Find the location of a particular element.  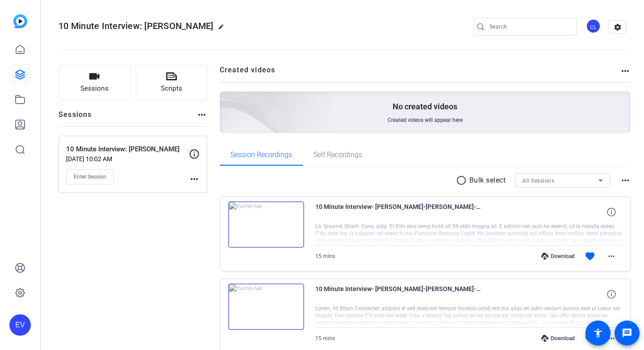

mat-icon: accessibility is located at coordinates (598, 333).